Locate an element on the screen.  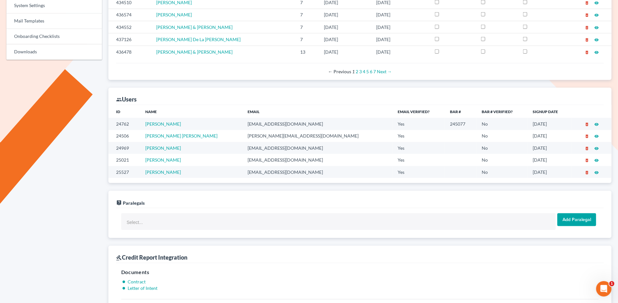
td: 24762 is located at coordinates (124, 124).